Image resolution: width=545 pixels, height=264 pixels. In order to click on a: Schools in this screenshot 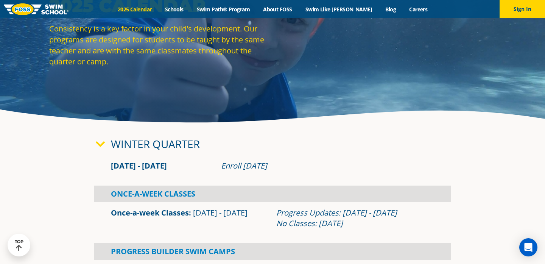, I will do `click(174, 9)`.